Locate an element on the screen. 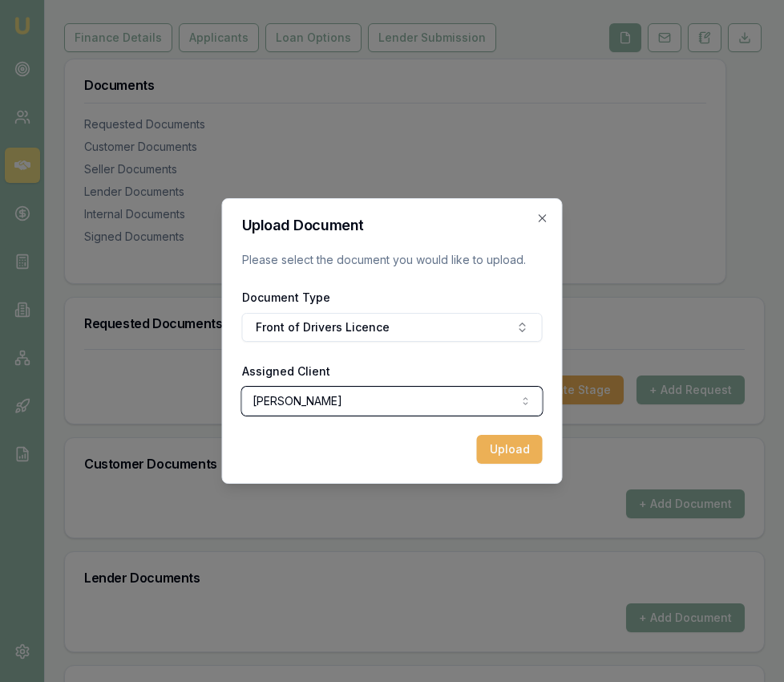  button: Upload is located at coordinates (510, 450).